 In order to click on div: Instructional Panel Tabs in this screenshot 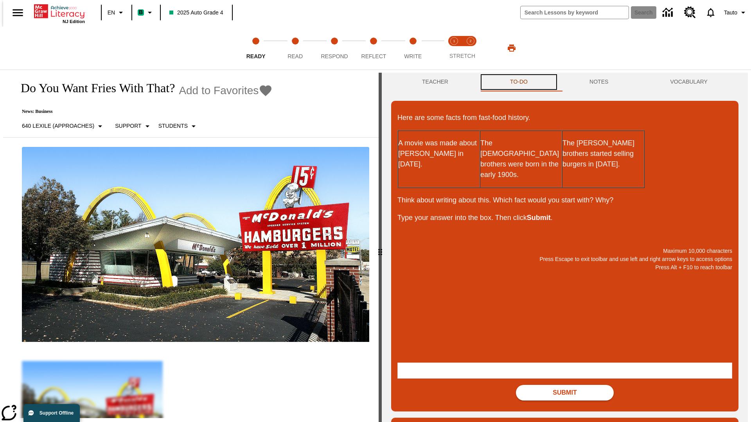, I will do `click(565, 82)`.